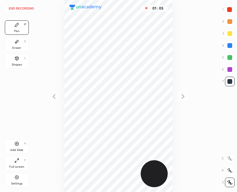 The width and height of the screenshot is (237, 192). I want to click on div: H, so click(25, 144).